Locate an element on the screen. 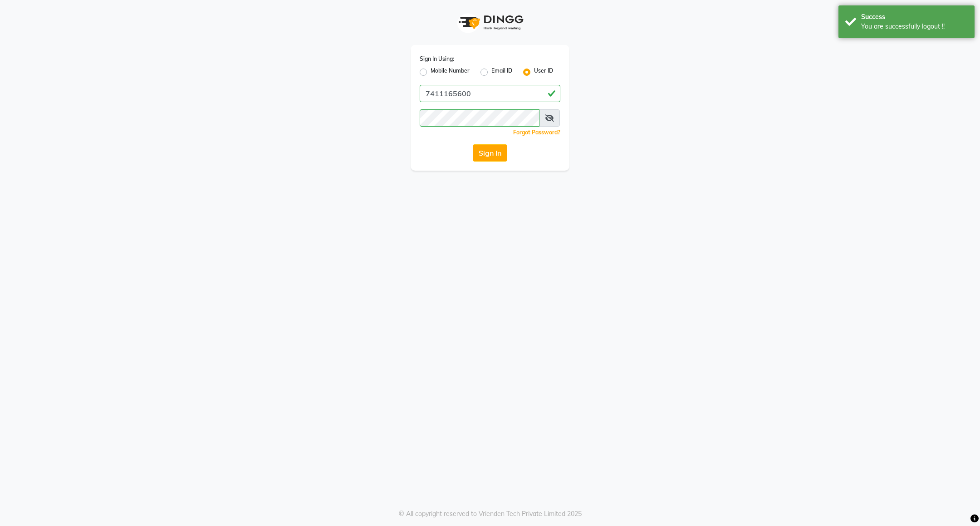  label: User ID is located at coordinates (544, 72).